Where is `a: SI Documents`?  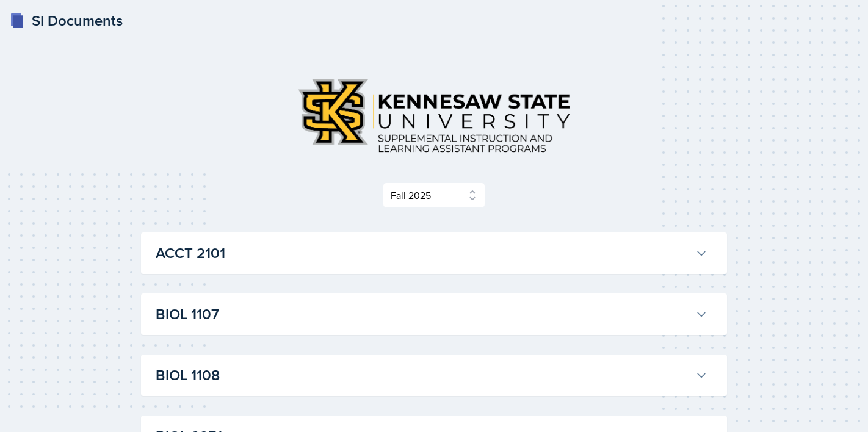 a: SI Documents is located at coordinates (66, 21).